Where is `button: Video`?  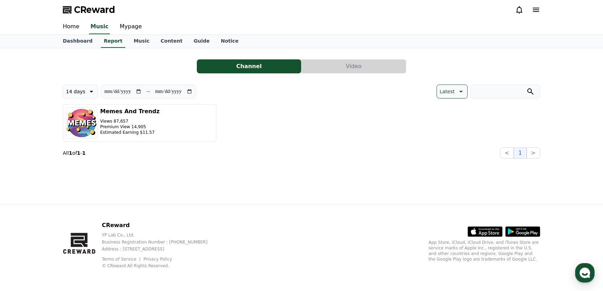
button: Video is located at coordinates (353, 66).